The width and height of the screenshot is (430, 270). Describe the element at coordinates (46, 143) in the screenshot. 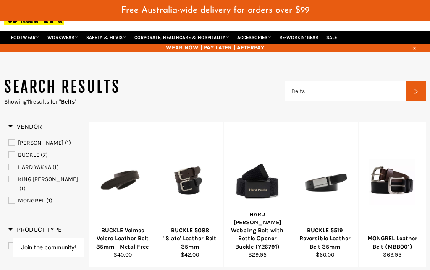

I see `a: BISLEY` at that location.